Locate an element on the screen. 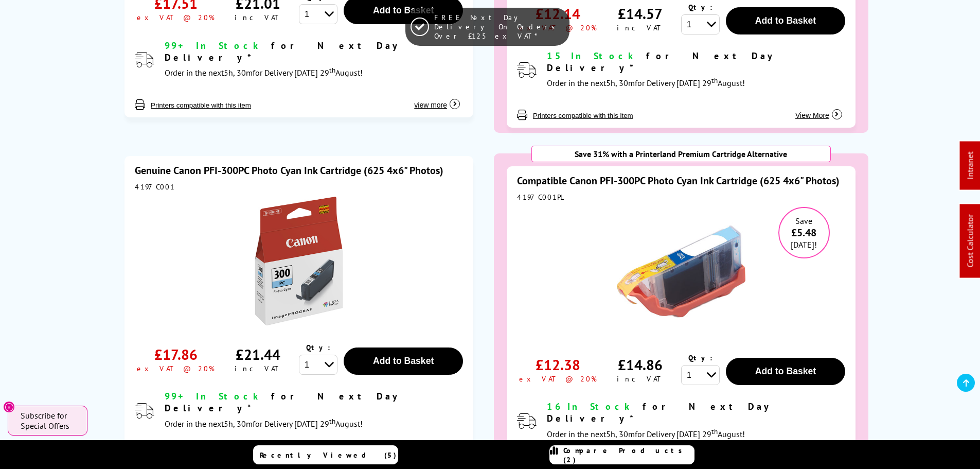  span: view more is located at coordinates (430, 105).